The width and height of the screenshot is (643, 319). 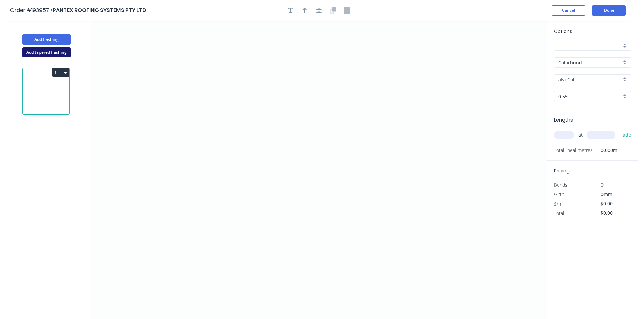 What do you see at coordinates (627, 135) in the screenshot?
I see `button: add` at bounding box center [627, 135].